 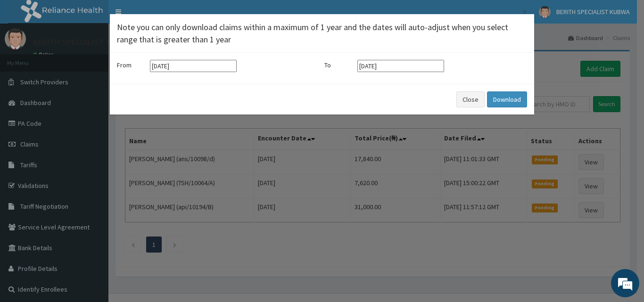 What do you see at coordinates (322, 33) in the screenshot?
I see `h4: Note you can only download claims within a maximum of 1 year and the dates will auto-adjust when ...` at bounding box center [322, 33].